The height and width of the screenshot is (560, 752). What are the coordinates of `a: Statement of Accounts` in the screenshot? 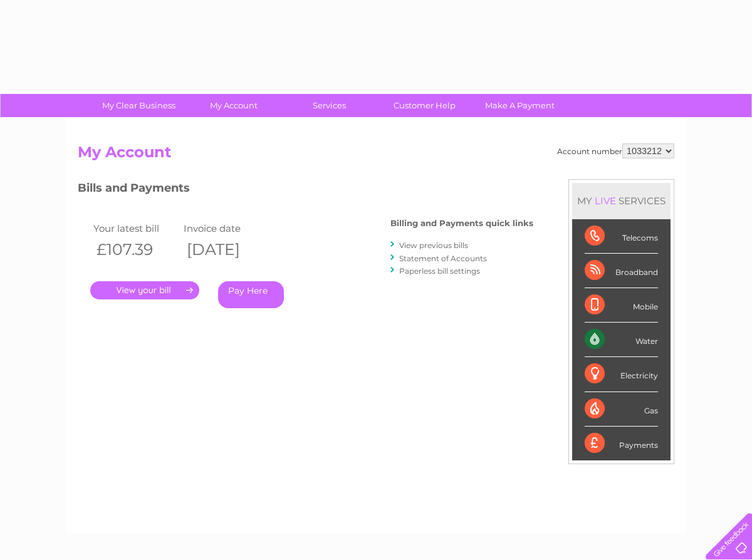 It's located at (443, 258).